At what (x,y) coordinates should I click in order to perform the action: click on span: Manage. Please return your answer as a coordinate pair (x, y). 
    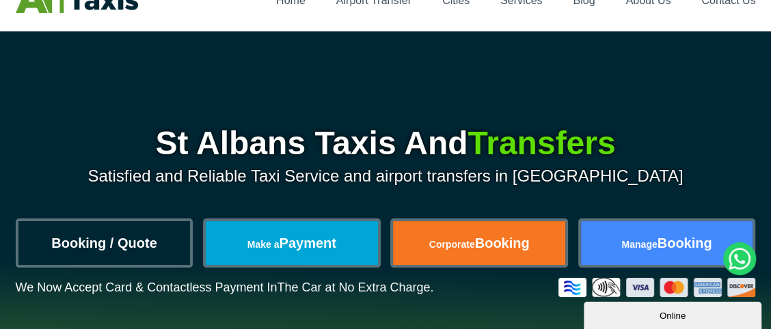
    Looking at the image, I should click on (639, 245).